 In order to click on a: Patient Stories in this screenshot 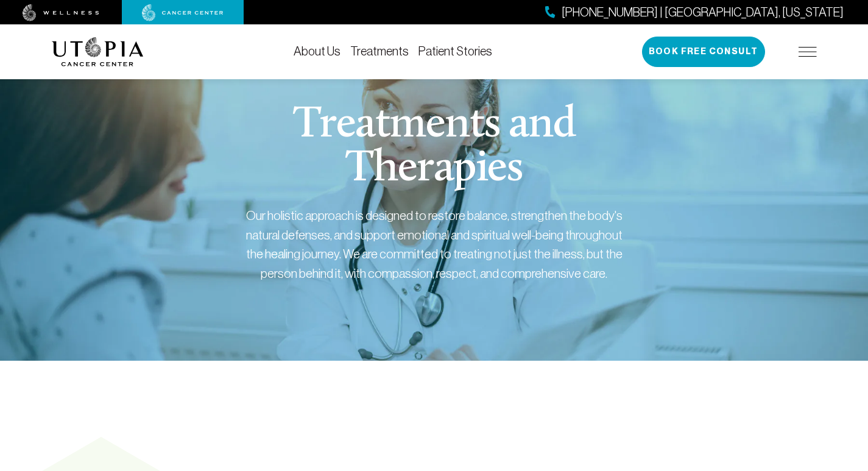, I will do `click(455, 51)`.